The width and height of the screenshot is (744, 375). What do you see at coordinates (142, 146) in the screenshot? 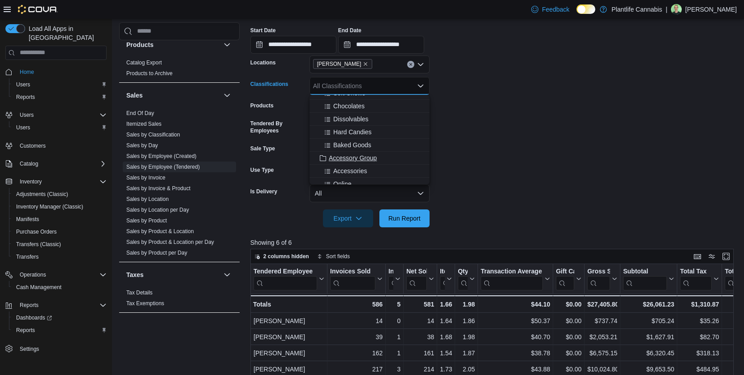
I see `span: Sales by Day` at bounding box center [142, 146].